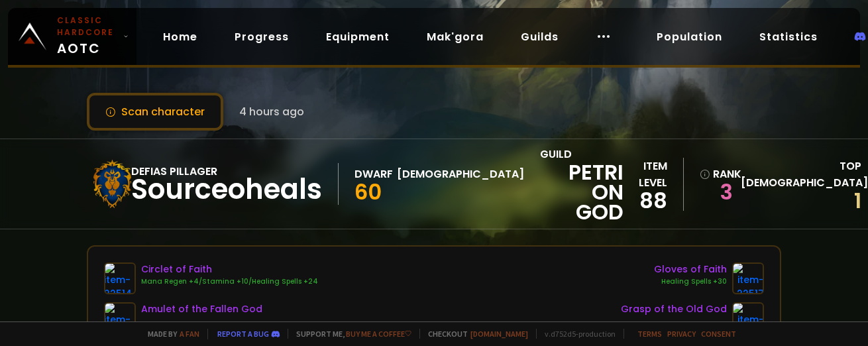 The image size is (868, 346). What do you see at coordinates (716, 192) in the screenshot?
I see `a: 3` at bounding box center [716, 192].